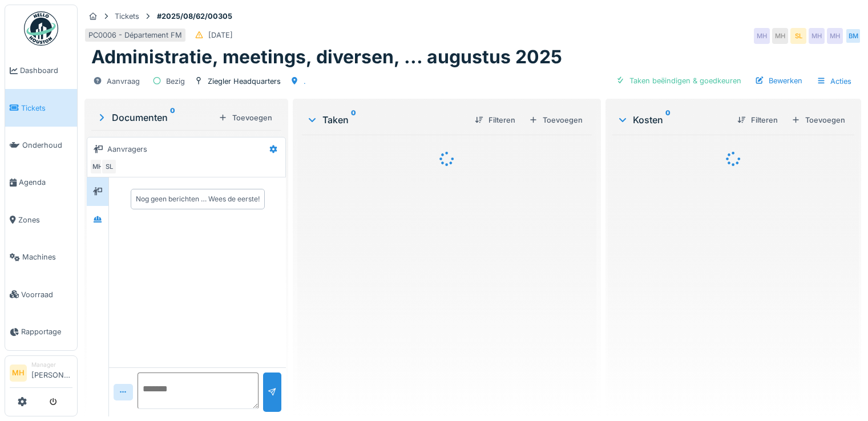 Image resolution: width=868 pixels, height=421 pixels. Describe the element at coordinates (127, 16) in the screenshot. I see `div: Tickets` at that location.